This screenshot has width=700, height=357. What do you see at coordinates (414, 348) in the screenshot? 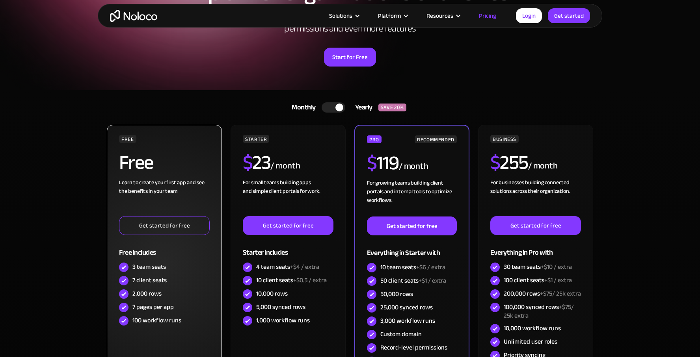
I see `div: Record-level permissions` at bounding box center [414, 348].